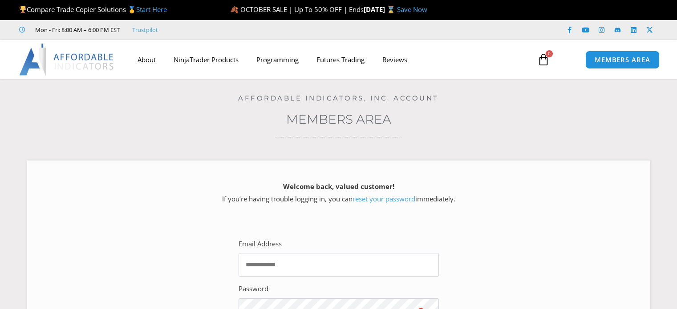 The width and height of the screenshot is (677, 309). What do you see at coordinates (329, 60) in the screenshot?
I see `nav: Menu` at bounding box center [329, 60].